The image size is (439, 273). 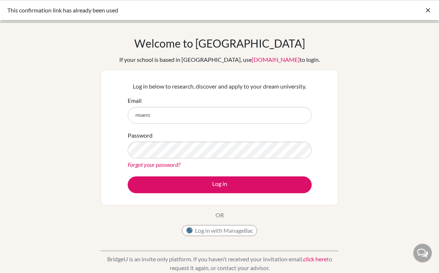 What do you see at coordinates (140, 135) in the screenshot?
I see `label: Password` at bounding box center [140, 135].